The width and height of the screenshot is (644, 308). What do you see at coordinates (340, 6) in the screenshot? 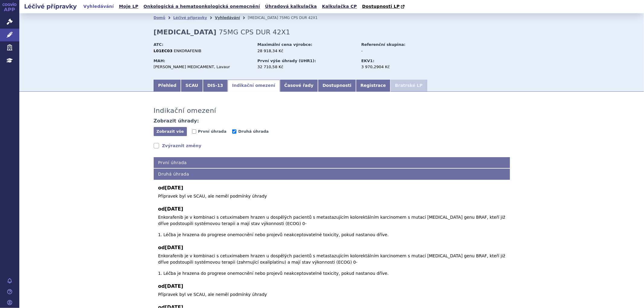
I see `a: Kalkulačka CP` at bounding box center [340, 6].